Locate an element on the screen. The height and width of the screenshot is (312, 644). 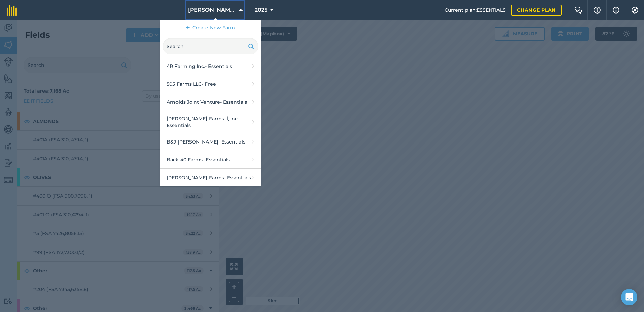
a: Change plan is located at coordinates (537, 10).